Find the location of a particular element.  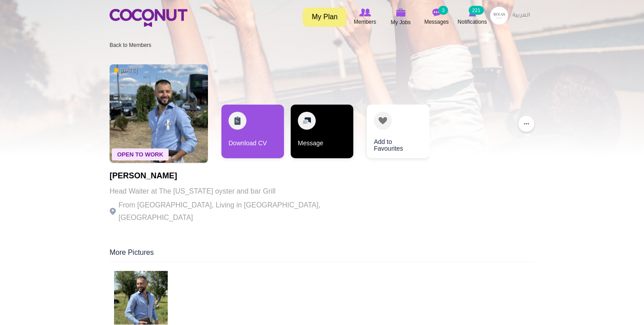

a: العربية is located at coordinates (521, 15).